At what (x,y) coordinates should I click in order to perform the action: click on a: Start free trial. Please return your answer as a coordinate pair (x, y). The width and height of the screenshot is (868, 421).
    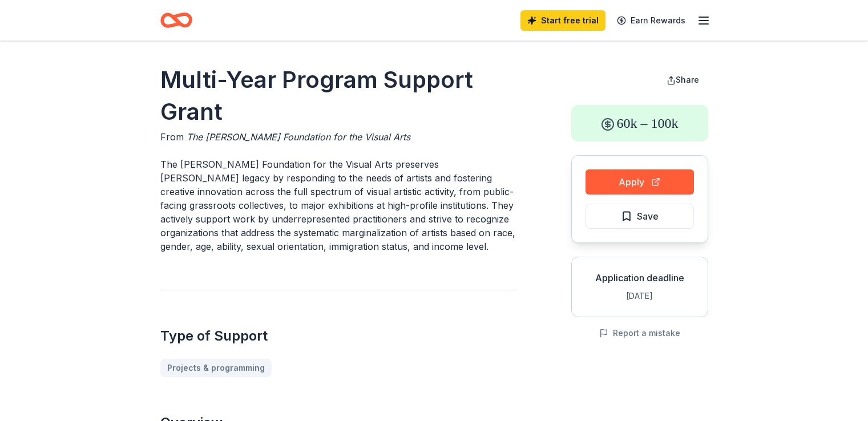
    Looking at the image, I should click on (563, 21).